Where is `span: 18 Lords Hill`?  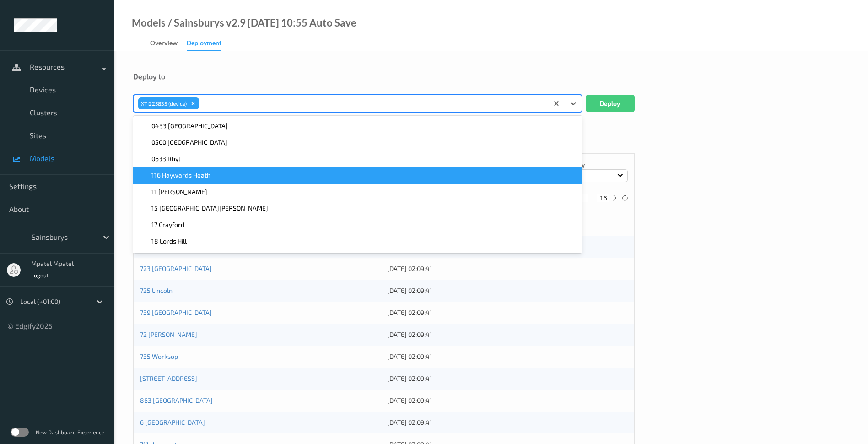 span: 18 Lords Hill is located at coordinates (169, 242).